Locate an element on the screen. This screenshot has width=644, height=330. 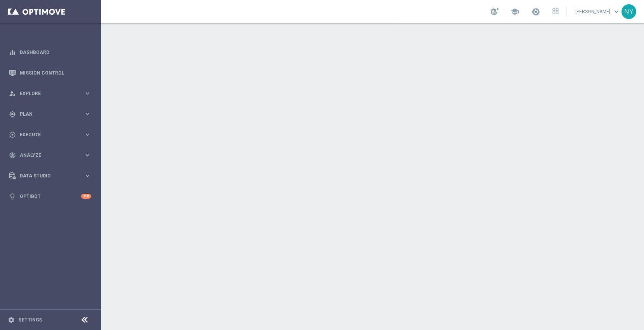
button: track_changes Analyze keyboard_arrow_right is located at coordinates (50, 155).